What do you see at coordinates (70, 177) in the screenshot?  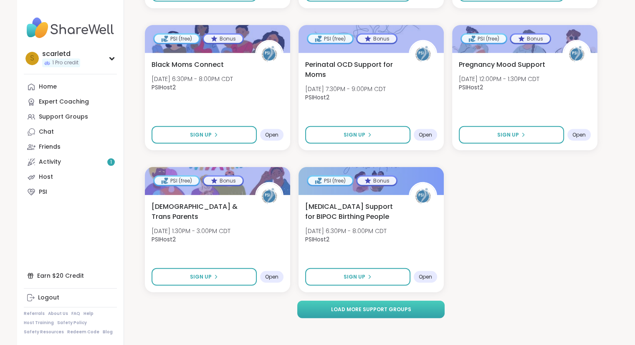 I see `a: Host` at bounding box center [70, 177].